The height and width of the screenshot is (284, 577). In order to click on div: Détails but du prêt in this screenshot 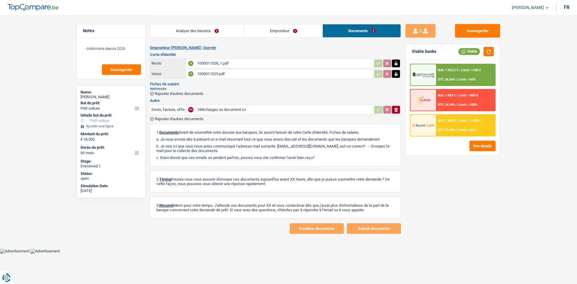, I will do `click(111, 115)`.